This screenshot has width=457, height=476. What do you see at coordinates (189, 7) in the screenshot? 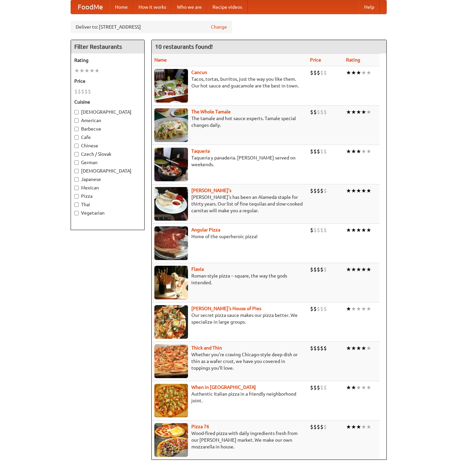
I see `a: Who we are` at bounding box center [189, 7].